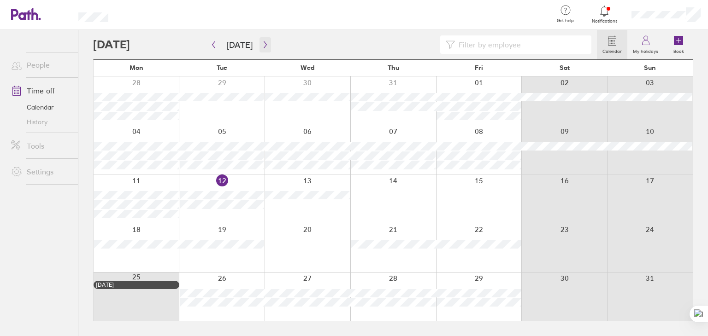 The image size is (708, 336). I want to click on span: Notifications, so click(604, 21).